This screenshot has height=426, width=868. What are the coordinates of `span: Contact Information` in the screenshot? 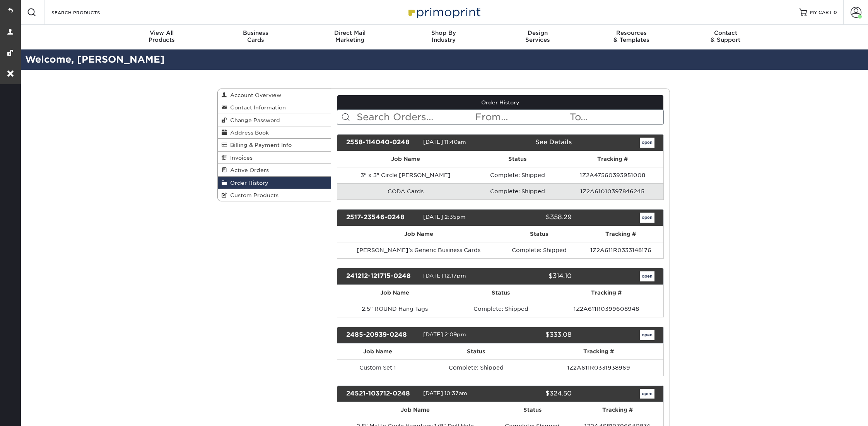 It's located at (256, 107).